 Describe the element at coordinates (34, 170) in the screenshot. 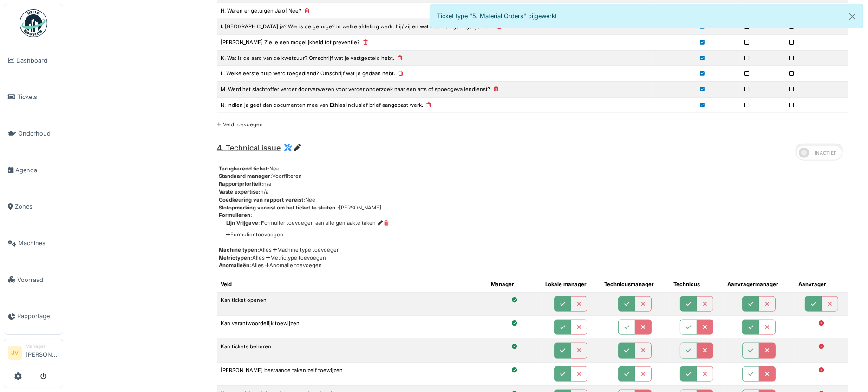

I see `a: Agenda` at that location.